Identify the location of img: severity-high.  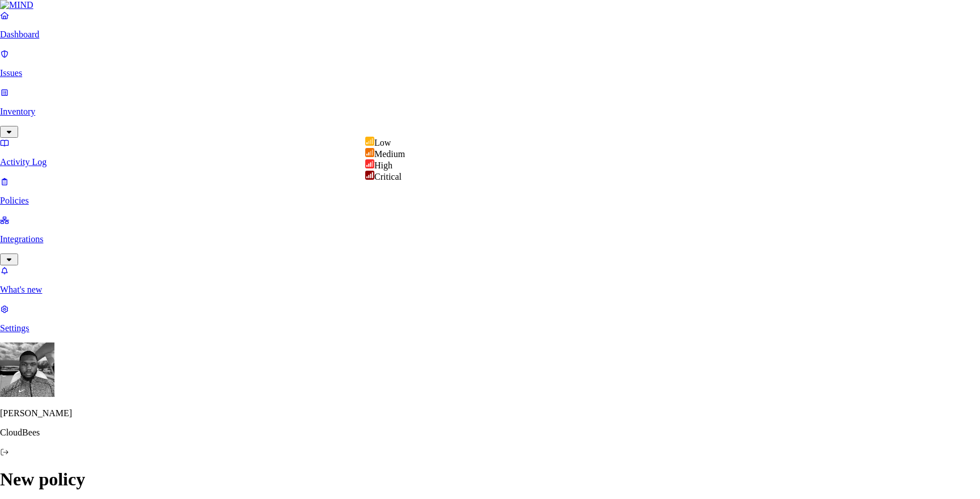
(369, 164).